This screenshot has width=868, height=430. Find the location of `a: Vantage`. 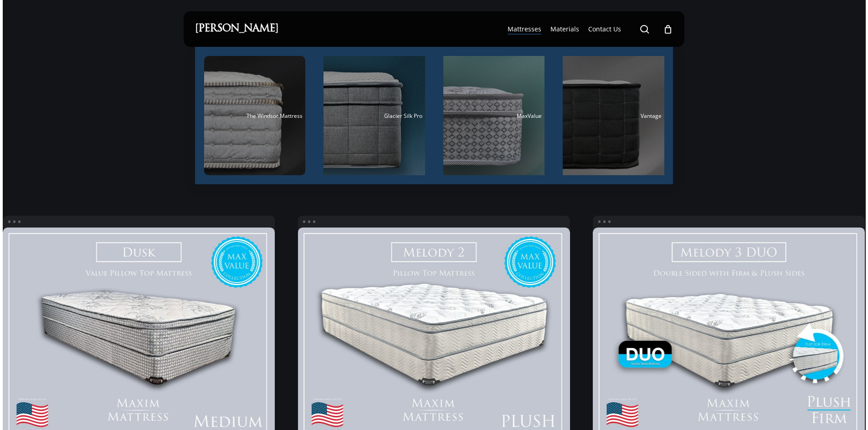

a: Vantage is located at coordinates (613, 116).